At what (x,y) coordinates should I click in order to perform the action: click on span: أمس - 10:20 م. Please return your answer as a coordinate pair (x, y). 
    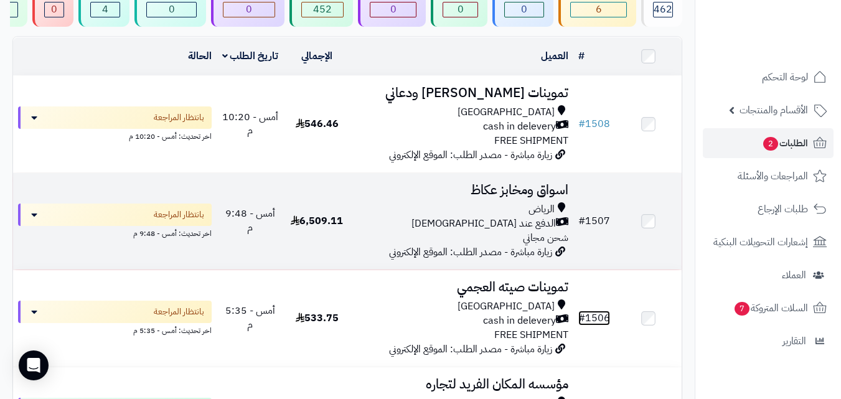
    Looking at the image, I should click on (250, 124).